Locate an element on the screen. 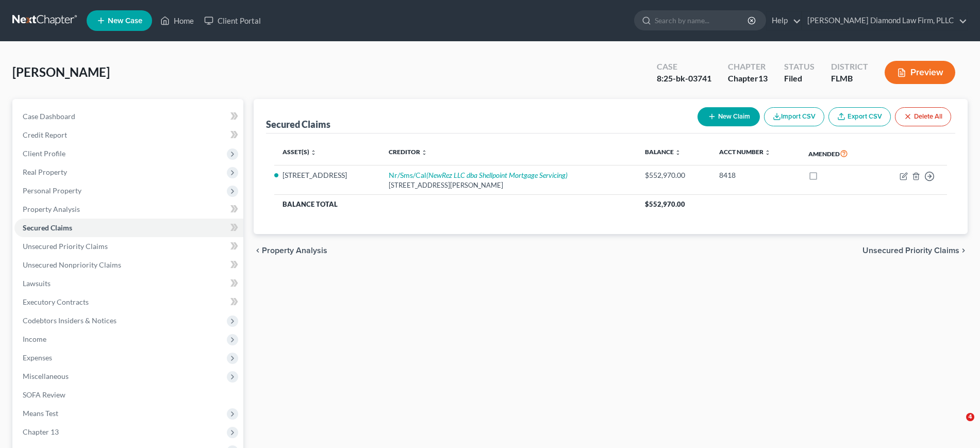 The image size is (980, 448). span: Means Test is located at coordinates (40, 413).